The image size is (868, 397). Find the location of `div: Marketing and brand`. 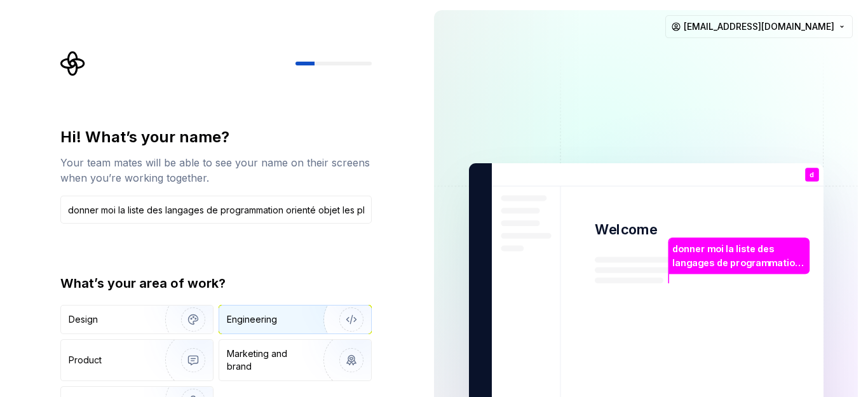

div: Marketing and brand is located at coordinates (269, 360).